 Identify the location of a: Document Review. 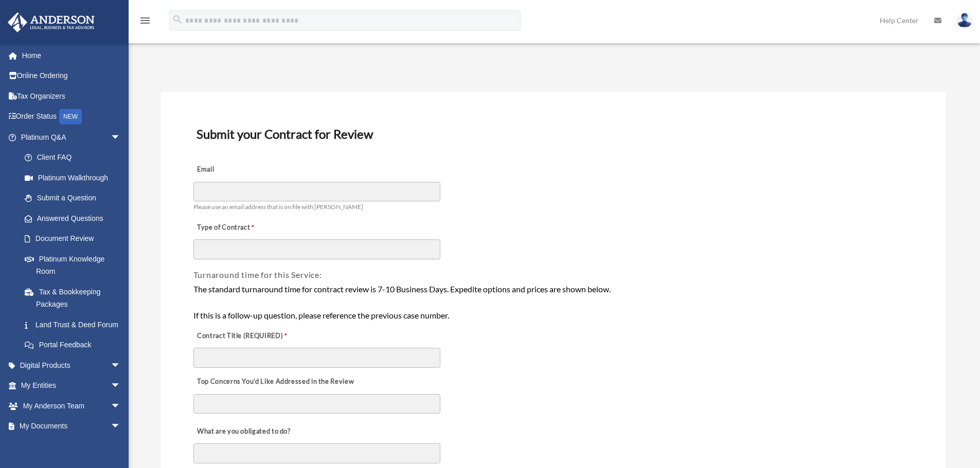
(72, 239).